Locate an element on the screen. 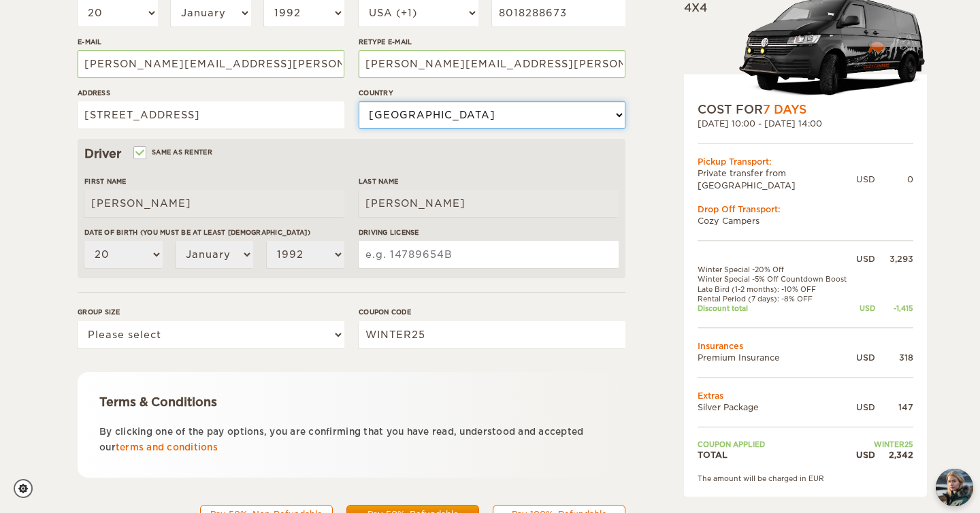  div: 318 is located at coordinates (894, 358).